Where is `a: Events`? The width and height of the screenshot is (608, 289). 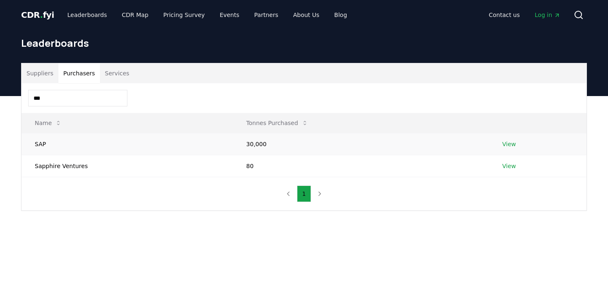 a: Events is located at coordinates (229, 15).